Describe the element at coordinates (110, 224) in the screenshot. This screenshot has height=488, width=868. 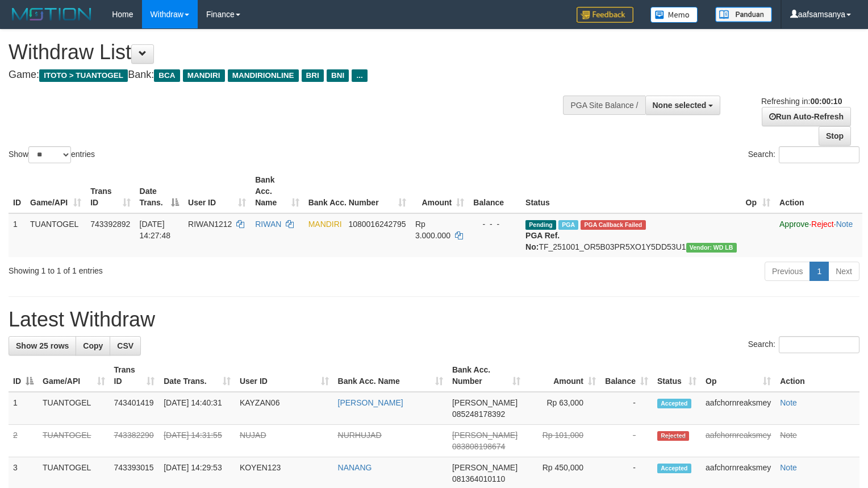
I see `span: 743392892` at that location.